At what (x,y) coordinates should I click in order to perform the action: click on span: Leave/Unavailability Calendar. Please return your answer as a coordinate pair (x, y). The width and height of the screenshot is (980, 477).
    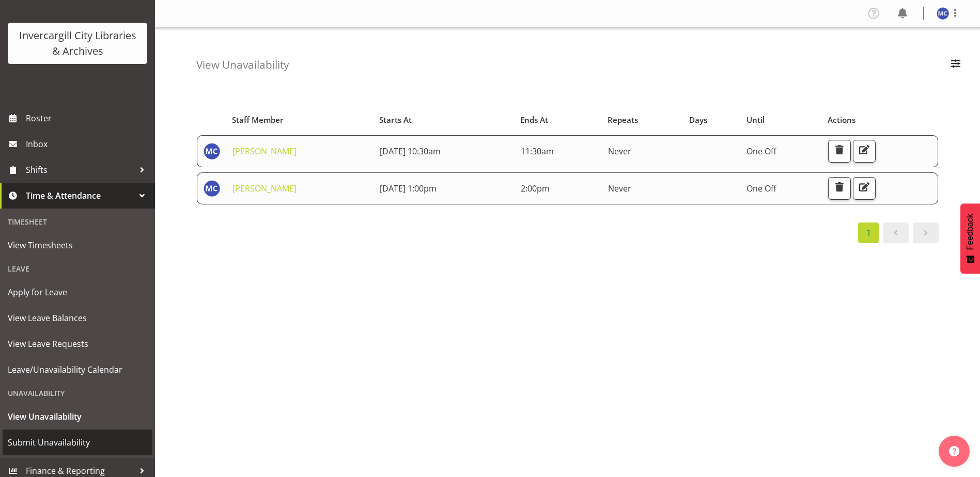
    Looking at the image, I should click on (77, 370).